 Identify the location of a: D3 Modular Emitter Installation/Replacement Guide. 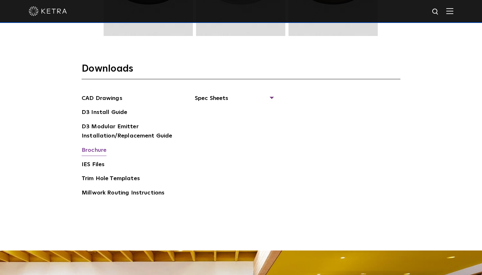
(129, 132).